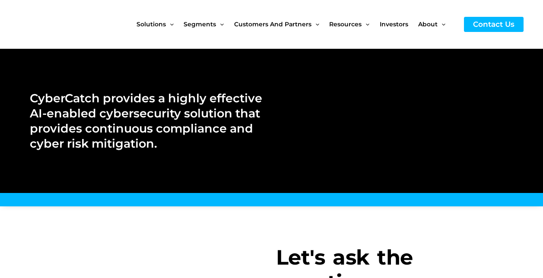 The width and height of the screenshot is (543, 278). I want to click on span: About, so click(428, 24).